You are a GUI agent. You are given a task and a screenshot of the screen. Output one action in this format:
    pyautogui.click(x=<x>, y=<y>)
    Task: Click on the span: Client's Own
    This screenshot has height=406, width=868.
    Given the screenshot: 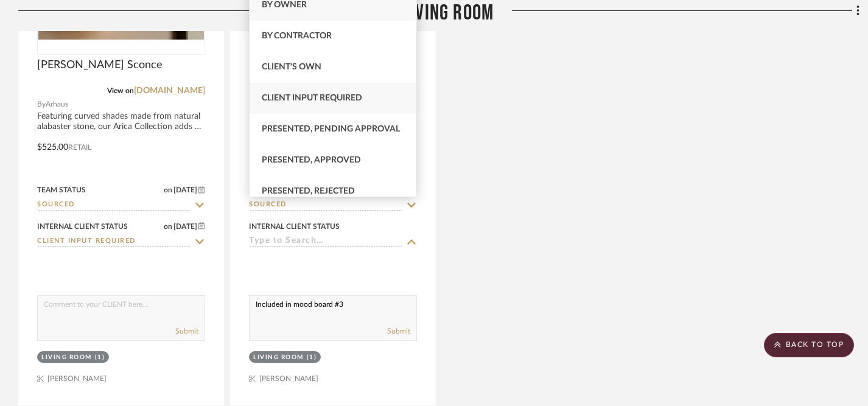 What is the action you would take?
    pyautogui.click(x=292, y=67)
    